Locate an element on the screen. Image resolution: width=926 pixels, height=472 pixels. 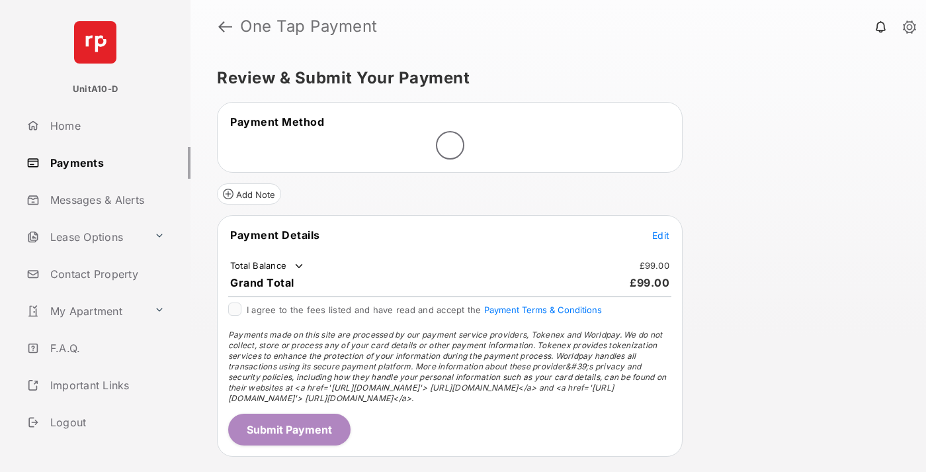
a: F.A.Q. is located at coordinates (106, 348).